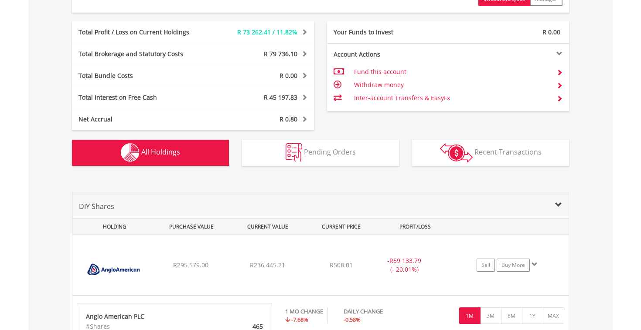  I want to click on span: R59 133.79, so click(405, 261).